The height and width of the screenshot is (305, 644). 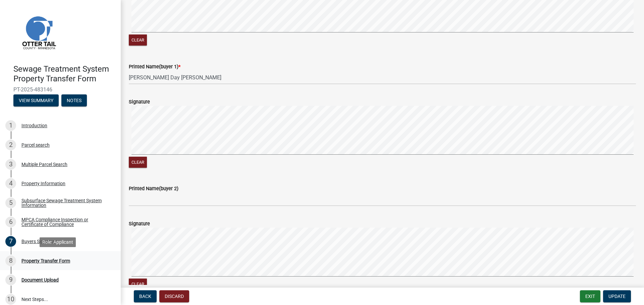 What do you see at coordinates (145, 297) in the screenshot?
I see `button: Back` at bounding box center [145, 297].